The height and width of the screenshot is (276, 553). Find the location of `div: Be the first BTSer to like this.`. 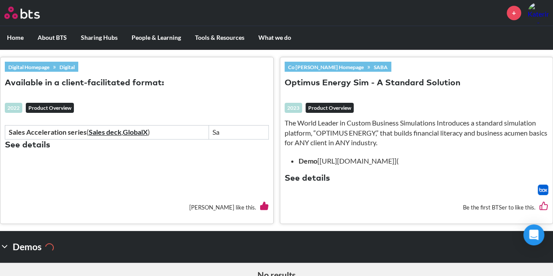

div: Be the first BTSer to like this. is located at coordinates (417, 207).